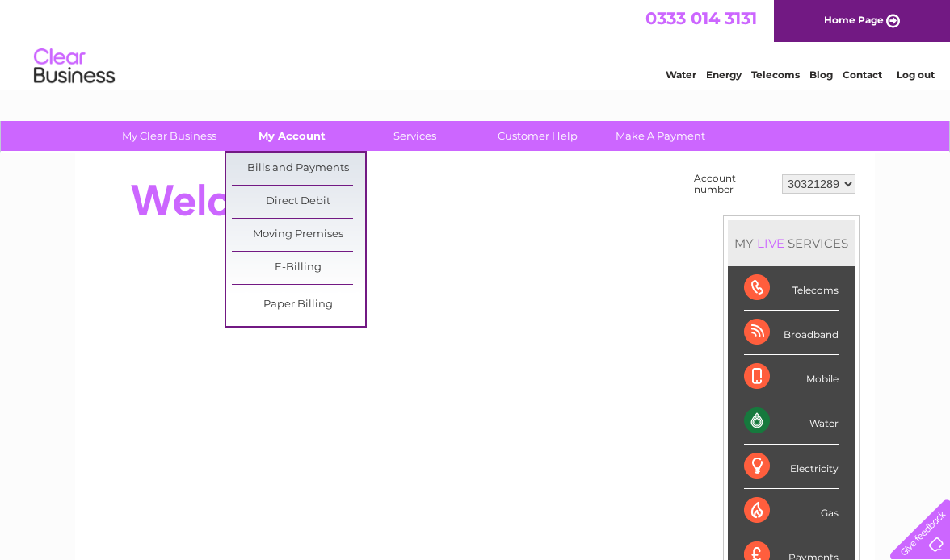 This screenshot has height=560, width=950. What do you see at coordinates (298, 305) in the screenshot?
I see `a: Paper Billing` at bounding box center [298, 305].